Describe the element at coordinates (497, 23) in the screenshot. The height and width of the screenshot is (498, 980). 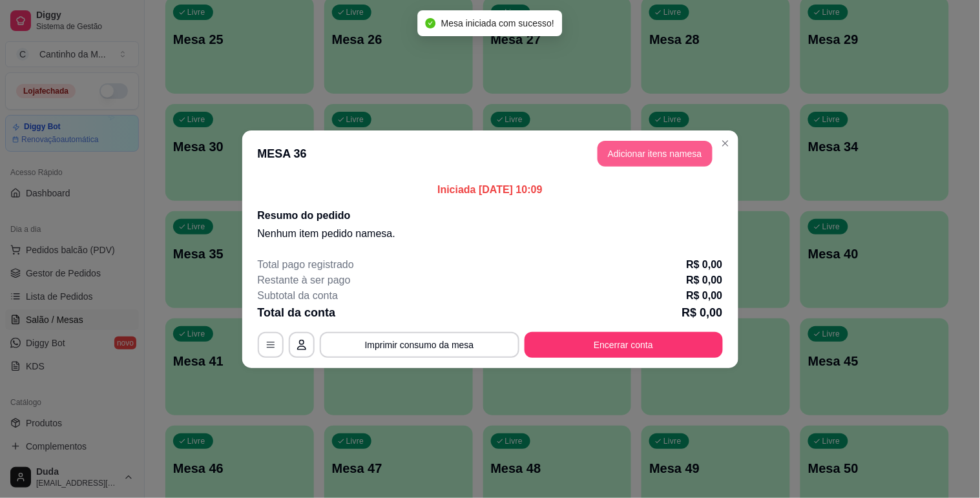
I see `span: Mesa iniciada com sucesso!` at that location.